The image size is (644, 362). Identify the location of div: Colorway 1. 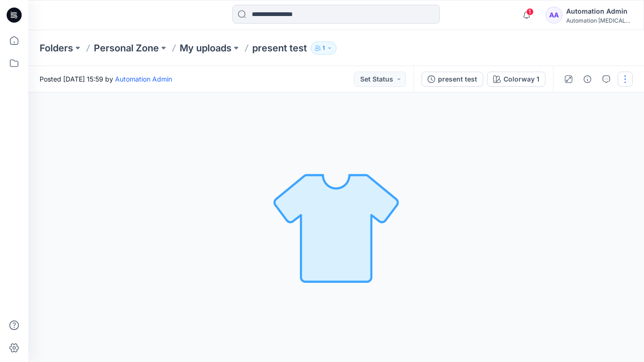
(521, 79).